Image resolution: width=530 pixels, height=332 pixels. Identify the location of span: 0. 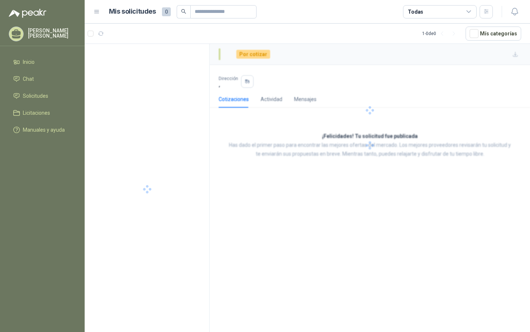
(167, 12).